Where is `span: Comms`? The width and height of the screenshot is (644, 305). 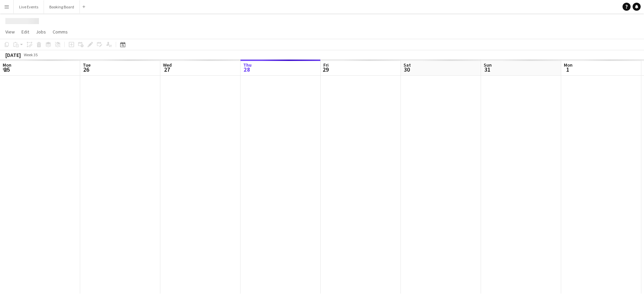
span: Comms is located at coordinates (60, 32).